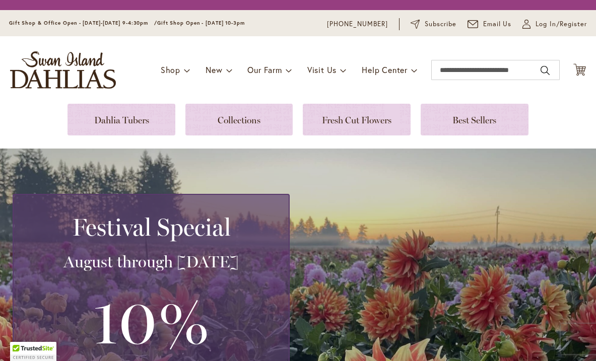  I want to click on span: Help Center, so click(384, 69).